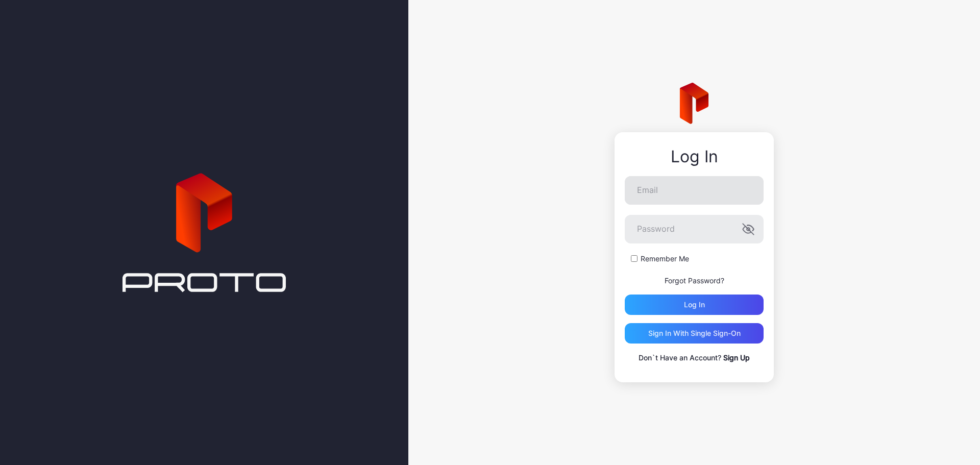  Describe the element at coordinates (748, 230) in the screenshot. I see `button: Password` at that location.